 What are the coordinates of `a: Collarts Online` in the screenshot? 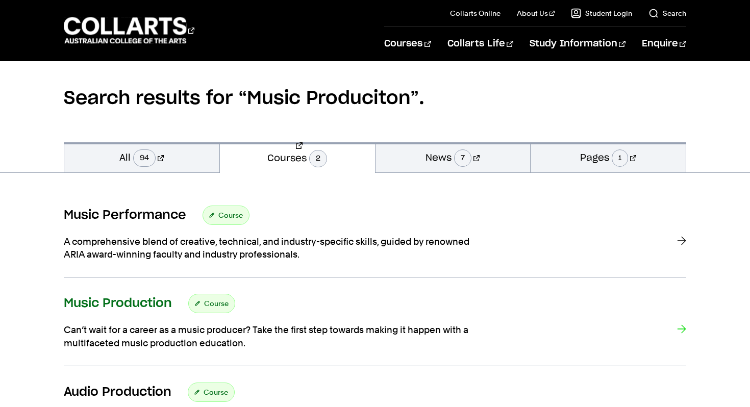 It's located at (475, 13).